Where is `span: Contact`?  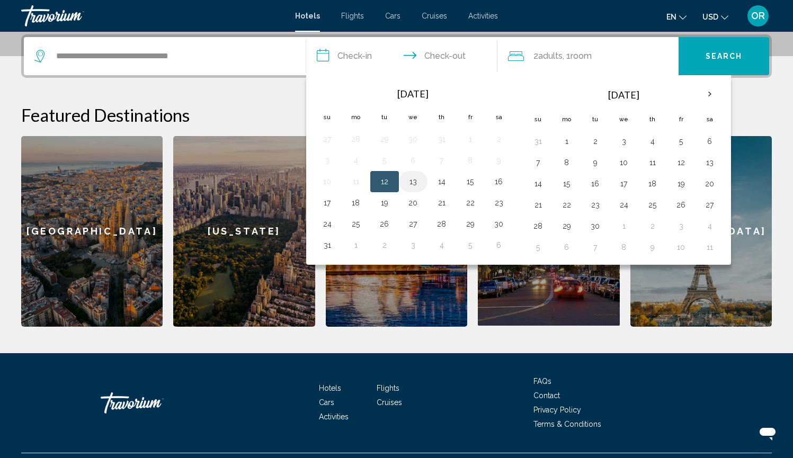
span: Contact is located at coordinates (547, 396).